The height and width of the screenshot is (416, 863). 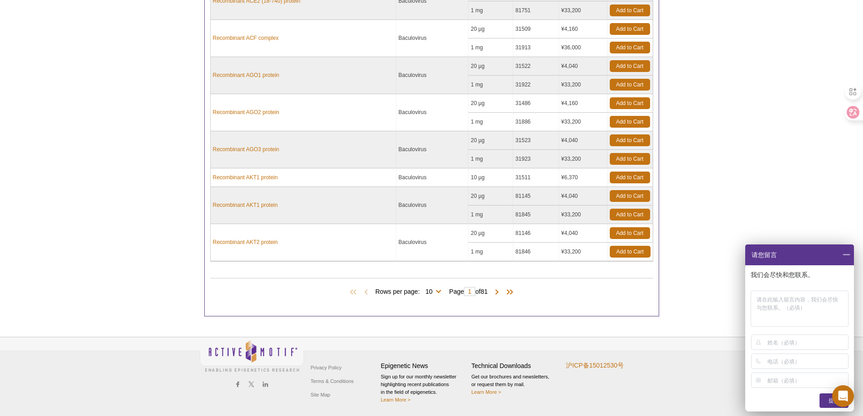 I want to click on span: 请您留言, so click(x=764, y=255).